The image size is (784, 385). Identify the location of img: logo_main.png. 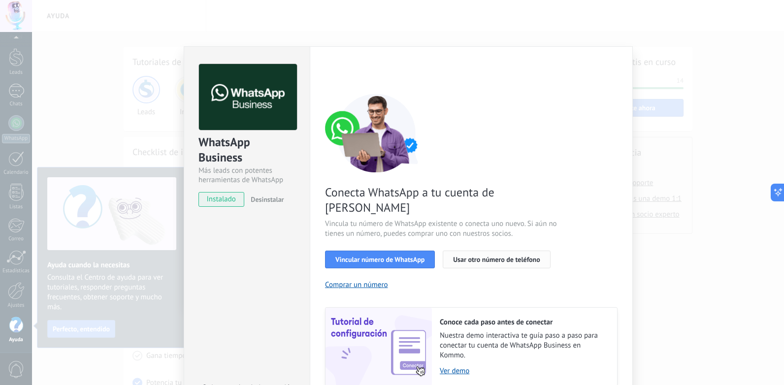
(248, 97).